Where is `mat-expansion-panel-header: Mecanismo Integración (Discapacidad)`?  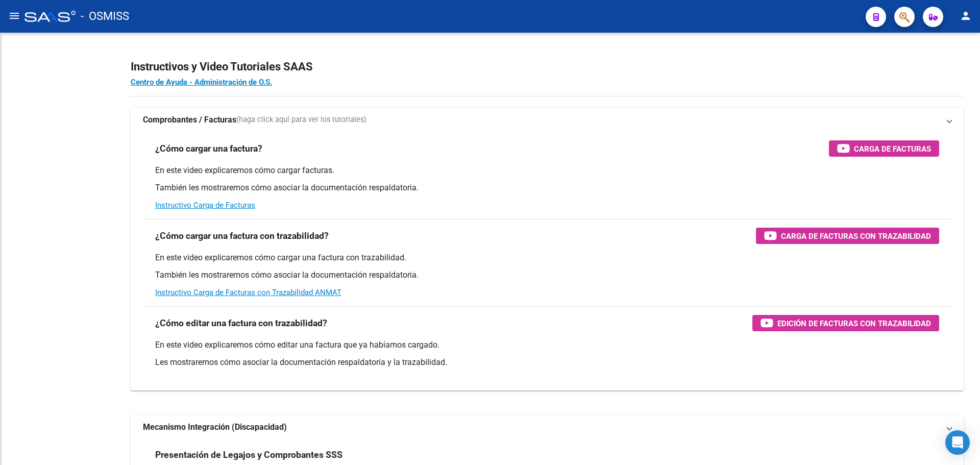 mat-expansion-panel-header: Mecanismo Integración (Discapacidad) is located at coordinates (547, 427).